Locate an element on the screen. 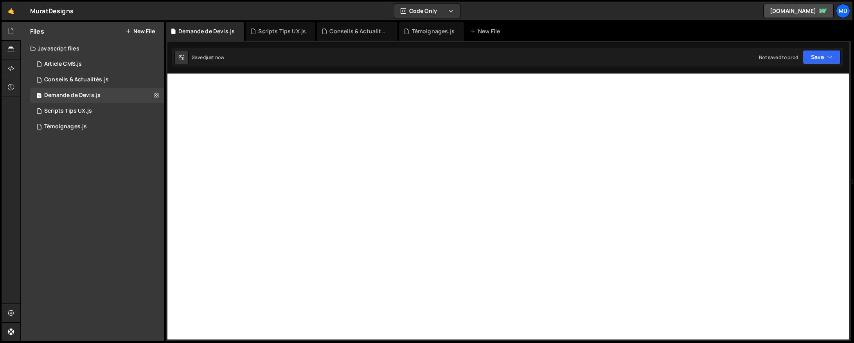  div: Mu is located at coordinates (843, 11).